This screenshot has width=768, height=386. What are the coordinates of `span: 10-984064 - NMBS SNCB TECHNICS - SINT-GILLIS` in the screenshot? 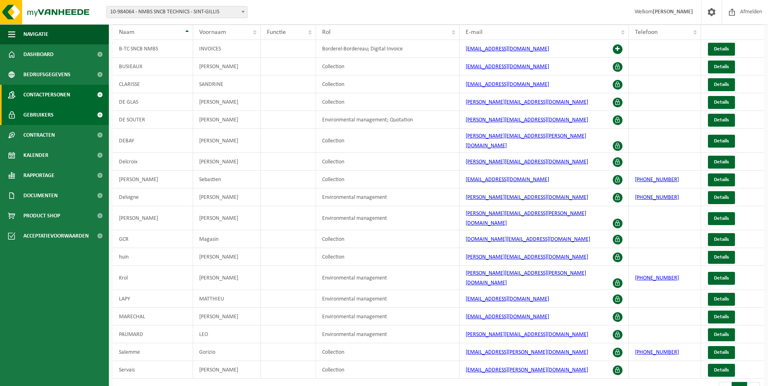 It's located at (177, 12).